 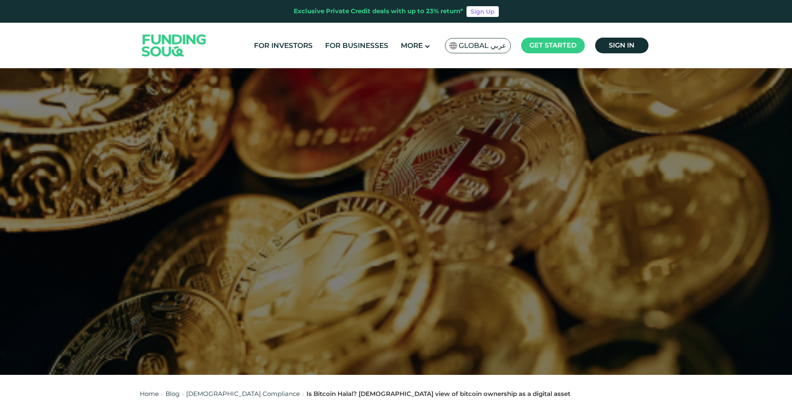 I want to click on a: Sign in, so click(x=621, y=45).